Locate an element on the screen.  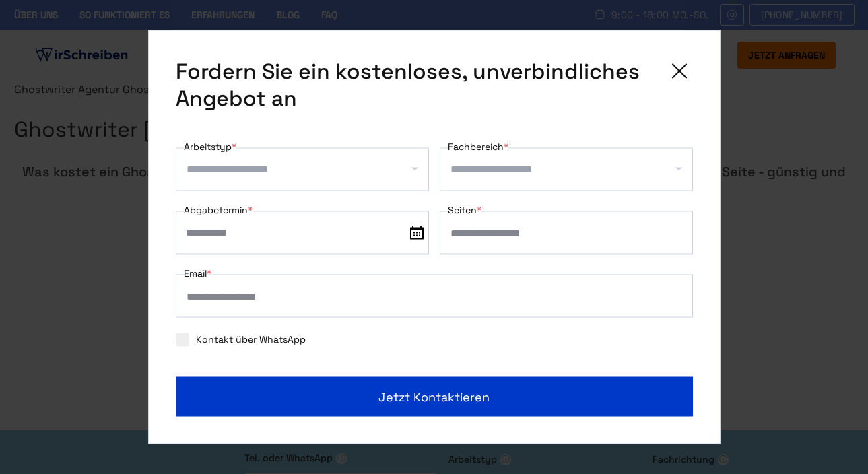
span: Fordern Sie ein kostenloses, unverbindliches Angebot an is located at coordinates (415, 85).